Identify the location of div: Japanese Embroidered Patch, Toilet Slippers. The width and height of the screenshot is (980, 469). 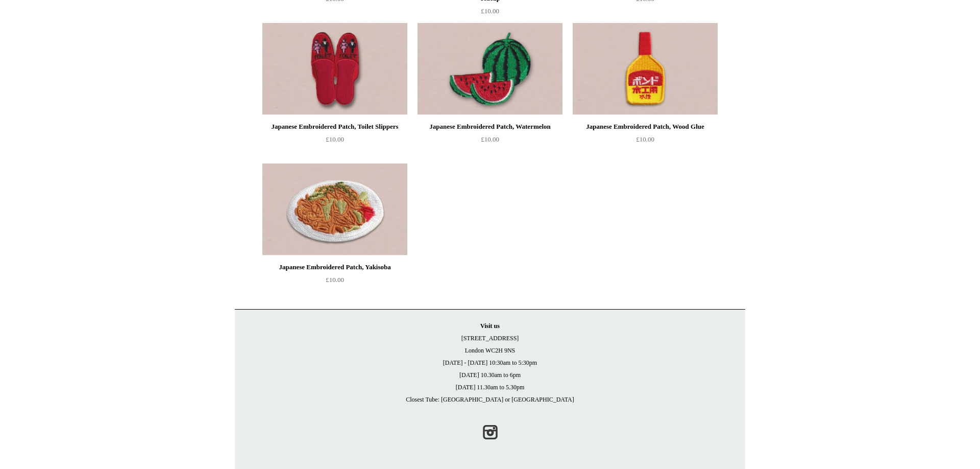
(335, 127).